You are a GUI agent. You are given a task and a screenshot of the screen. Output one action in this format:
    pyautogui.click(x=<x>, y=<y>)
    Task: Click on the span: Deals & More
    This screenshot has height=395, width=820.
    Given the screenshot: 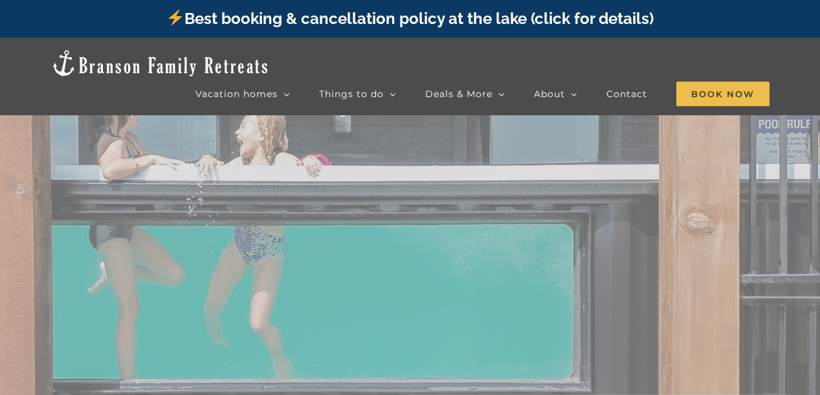 What is the action you would take?
    pyautogui.click(x=459, y=94)
    